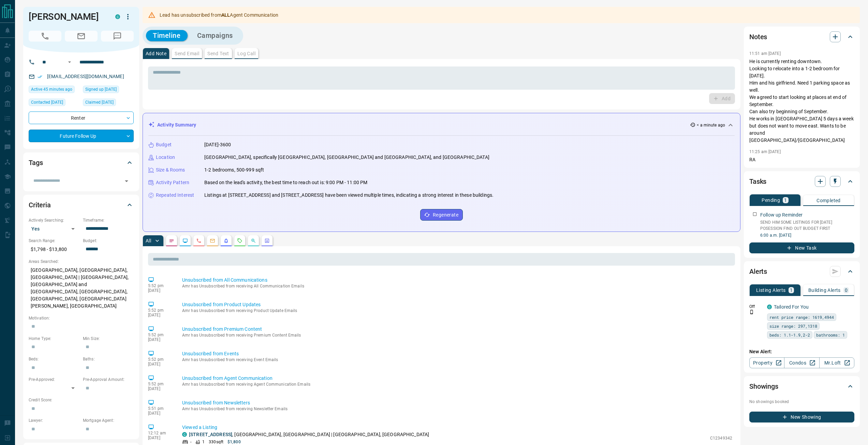 The height and width of the screenshot is (445, 868). Describe the element at coordinates (108, 379) in the screenshot. I see `p: Pre-Approval Amount:` at that location.